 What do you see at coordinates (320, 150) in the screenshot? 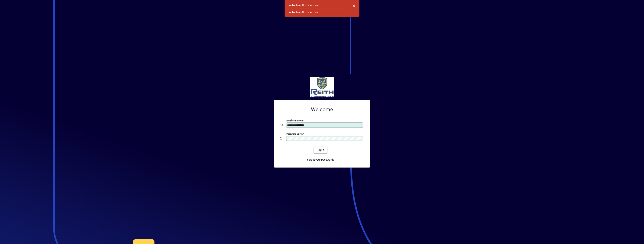
I see `span: Login` at bounding box center [320, 150].